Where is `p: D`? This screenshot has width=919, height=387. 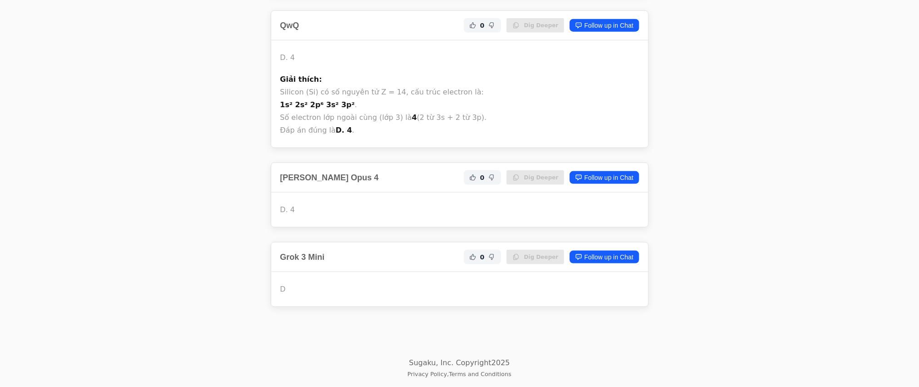 p: D is located at coordinates (460, 289).